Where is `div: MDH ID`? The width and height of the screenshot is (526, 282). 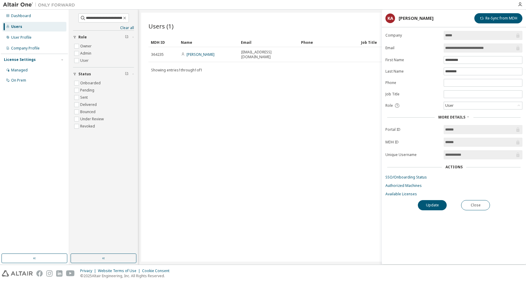
div: MDH ID is located at coordinates (163, 42).